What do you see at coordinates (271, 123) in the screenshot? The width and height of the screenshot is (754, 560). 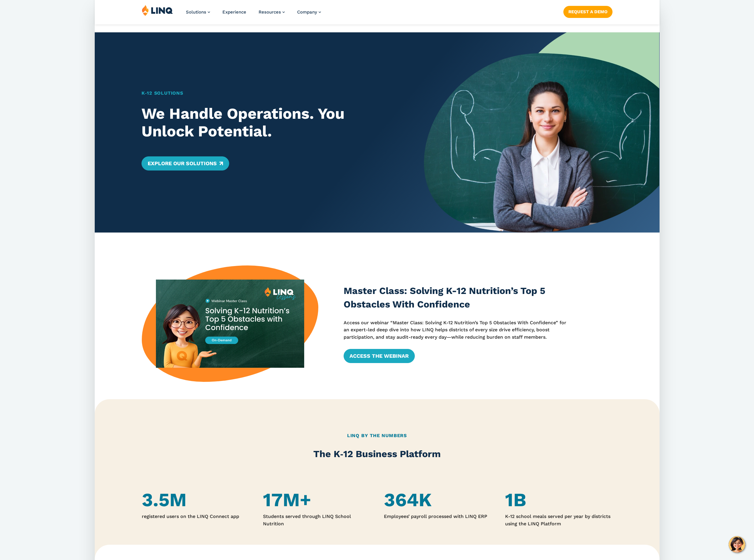 I see `h2: We Handle Operations. You Unlock Potential.` at bounding box center [271, 123].